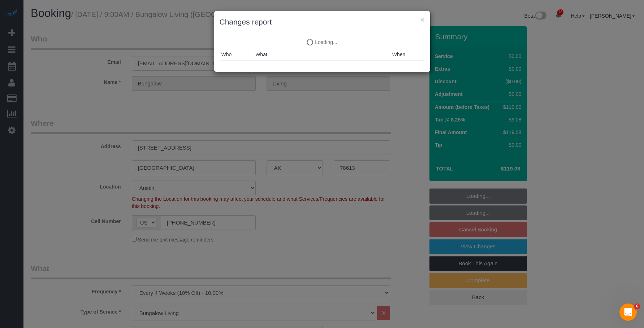  Describe the element at coordinates (407, 55) in the screenshot. I see `th: When` at that location.